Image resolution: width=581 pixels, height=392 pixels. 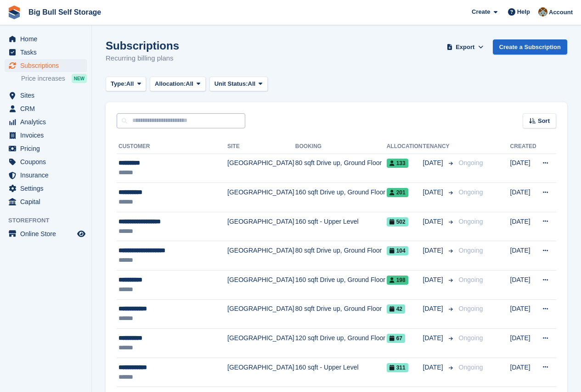 I want to click on a: Create a Subscription, so click(x=530, y=47).